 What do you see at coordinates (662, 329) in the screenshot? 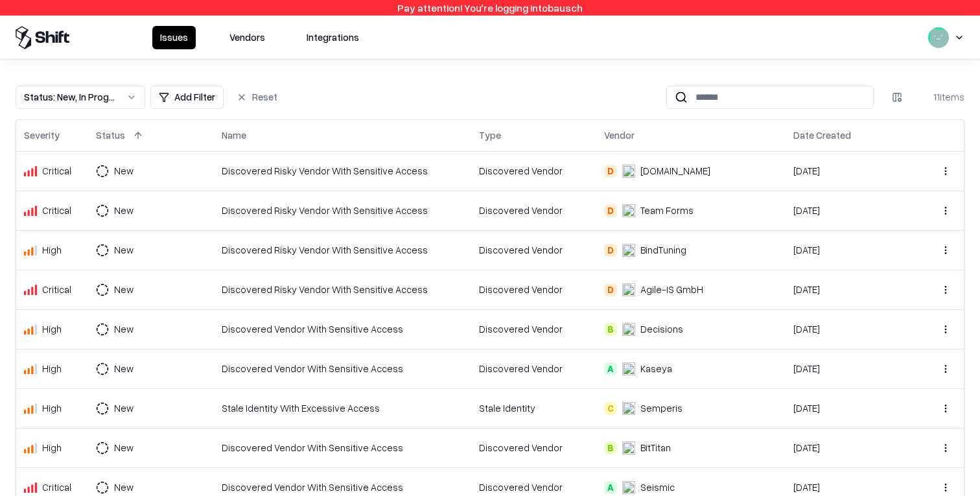
I see `div: Decisions` at bounding box center [662, 329].